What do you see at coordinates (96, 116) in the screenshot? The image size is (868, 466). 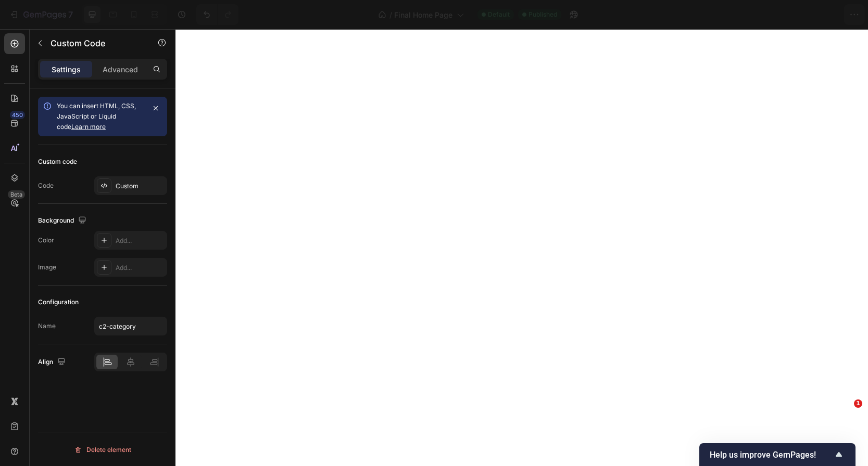 I see `span: You can insert HTML, CSS, JavaScript or Liquid code` at bounding box center [96, 116].